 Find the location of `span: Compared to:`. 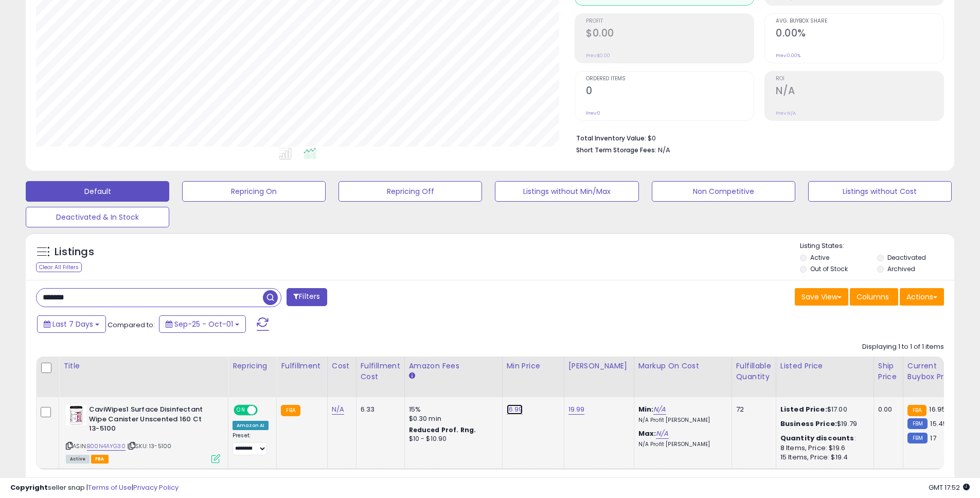

span: Compared to: is located at coordinates (131, 325).